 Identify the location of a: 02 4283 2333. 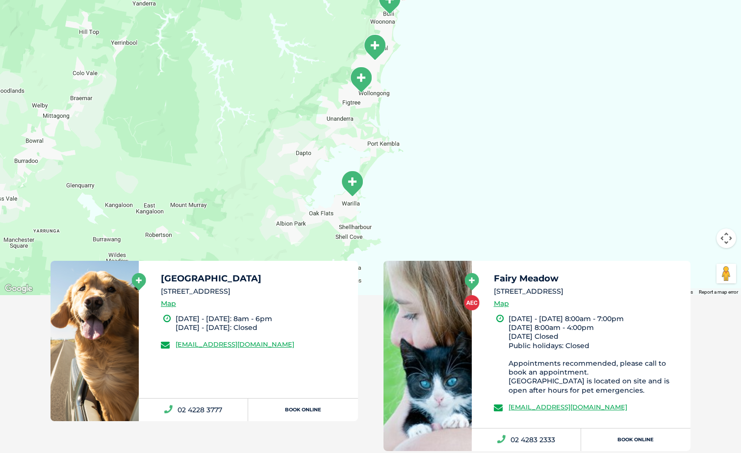
(526, 440).